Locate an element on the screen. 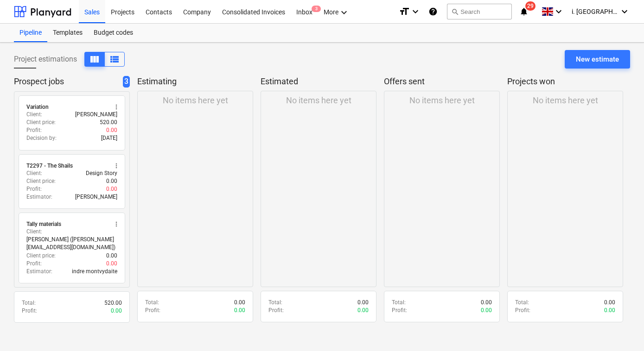 This screenshot has height=351, width=644. p: Decision by : is located at coordinates (41, 138).